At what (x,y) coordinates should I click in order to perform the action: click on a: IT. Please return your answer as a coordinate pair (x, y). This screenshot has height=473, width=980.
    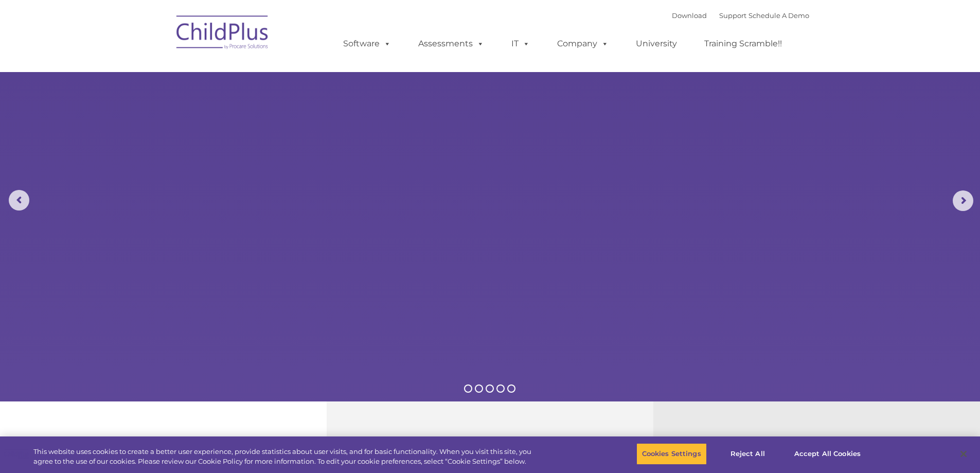
    Looking at the image, I should click on (521, 44).